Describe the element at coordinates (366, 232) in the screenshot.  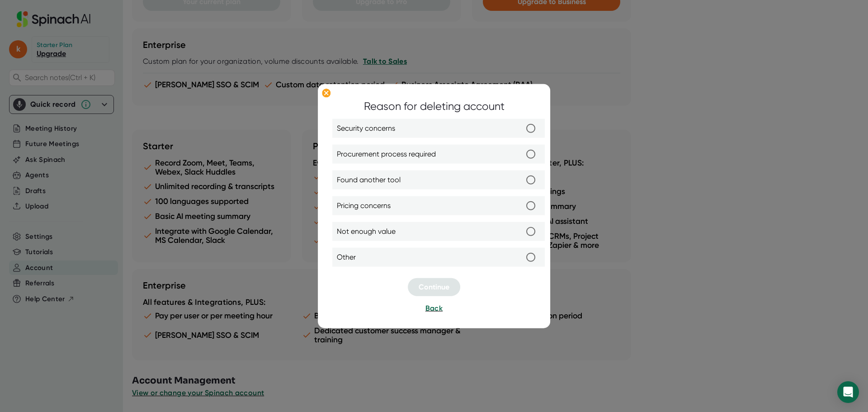
I see `span: Not enough value` at that location.